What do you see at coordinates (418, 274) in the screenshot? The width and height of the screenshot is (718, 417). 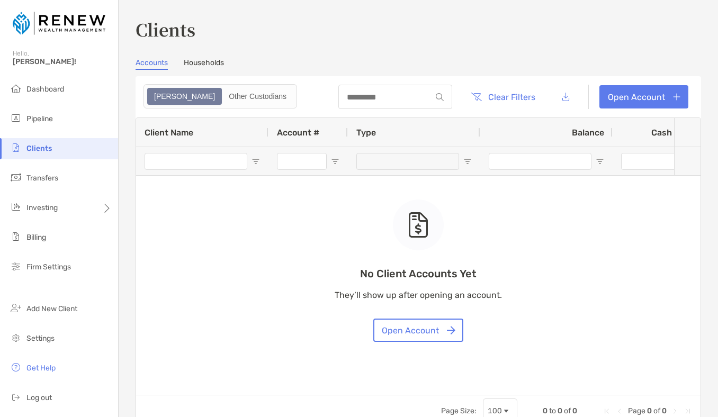 I see `p: No Client Accounts Yet` at bounding box center [418, 274].